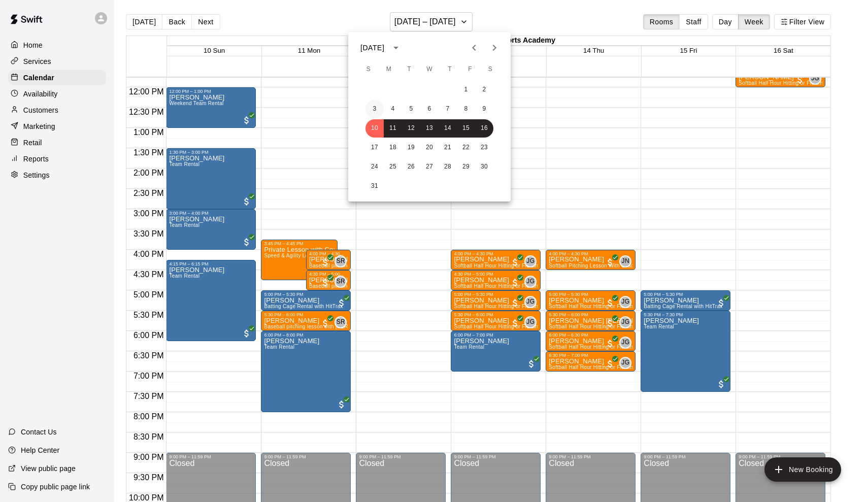  Describe the element at coordinates (474, 48) in the screenshot. I see `button: Previous month` at that location.